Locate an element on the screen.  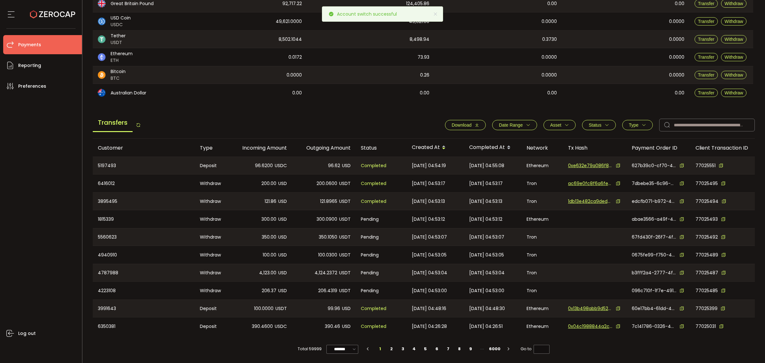
div: Status is located at coordinates (381, 147).